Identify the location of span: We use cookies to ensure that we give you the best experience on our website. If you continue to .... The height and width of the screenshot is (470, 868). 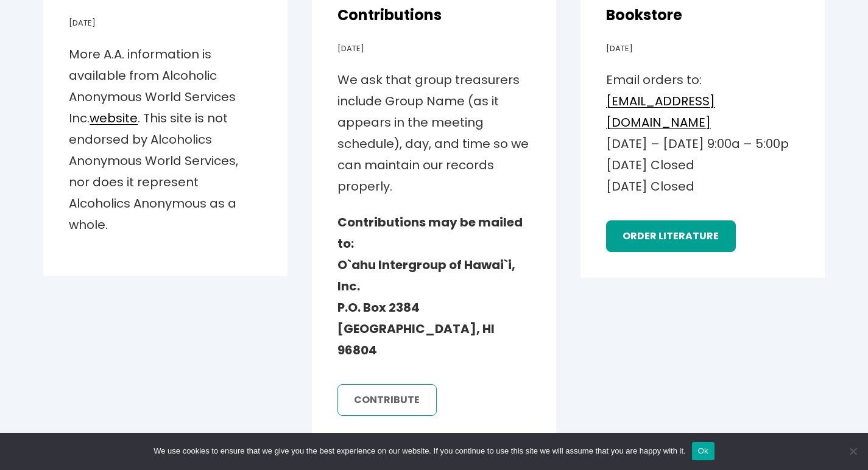
(419, 451).